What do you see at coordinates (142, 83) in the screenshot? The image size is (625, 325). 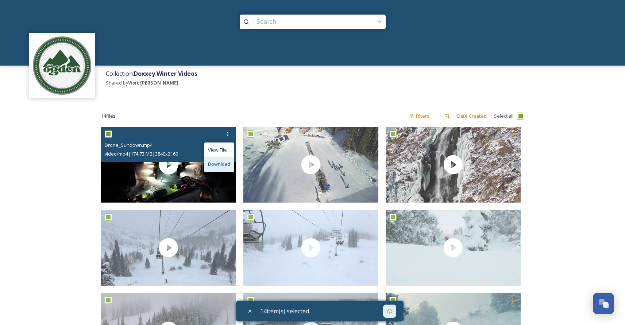 I see `span: Shared by` at bounding box center [142, 83].